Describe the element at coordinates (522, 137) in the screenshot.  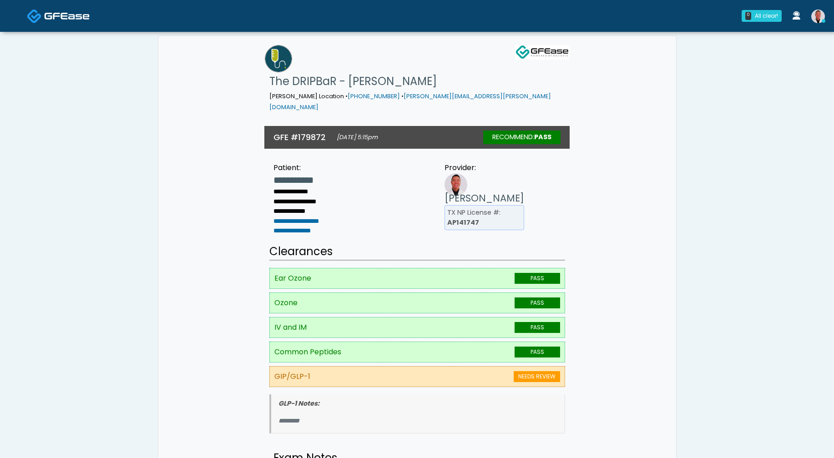
I see `div: RECOMMEND:` at that location.